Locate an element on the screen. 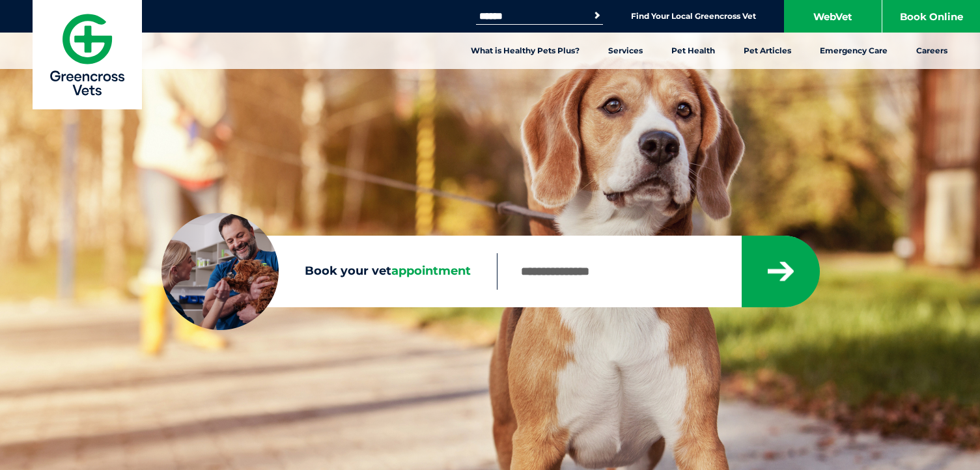 The width and height of the screenshot is (980, 470). a: Find Your Local Greencross Vet is located at coordinates (694, 17).